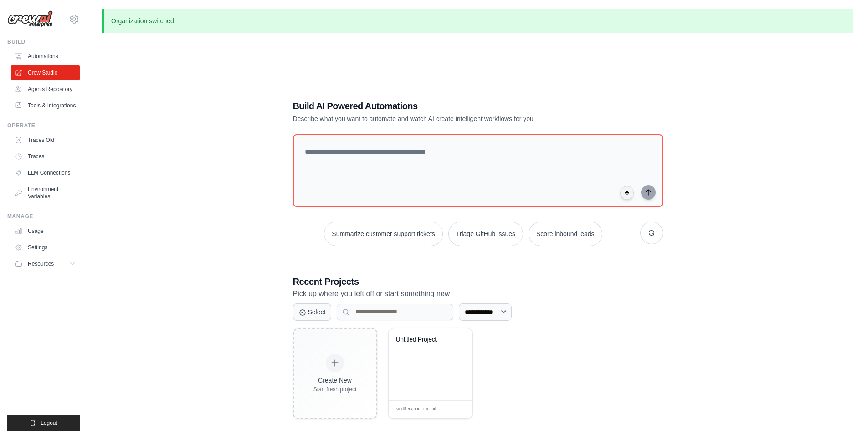 This screenshot has height=438, width=868. I want to click on img: Logo, so click(30, 19).